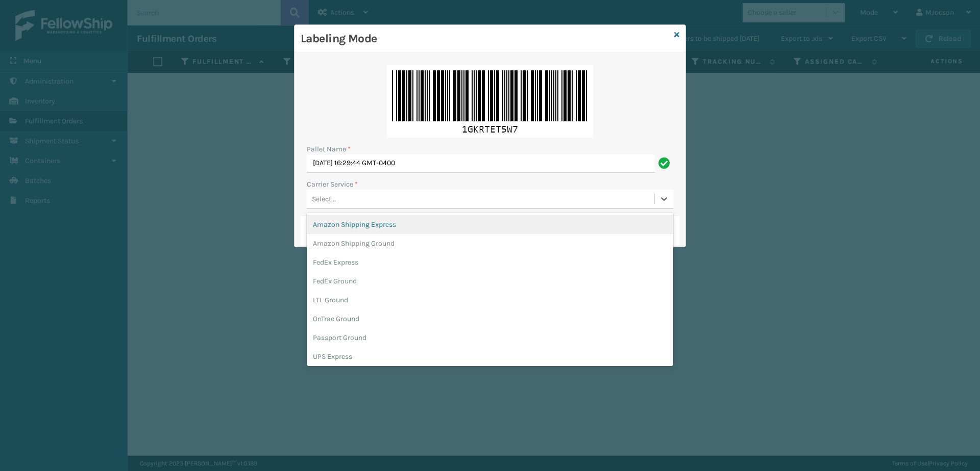 This screenshot has width=980, height=471. I want to click on div: Passport Ground, so click(490, 338).